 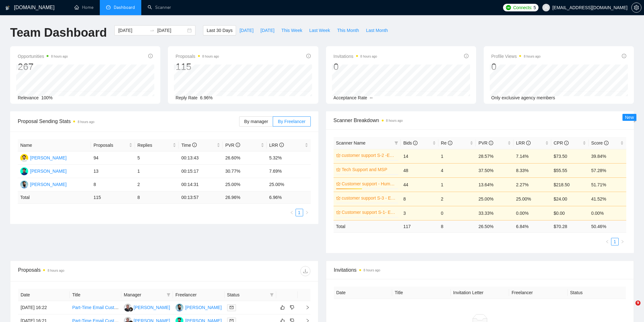 What do you see at coordinates (111, 145) in the screenshot?
I see `span: Proposals` at bounding box center [111, 145].